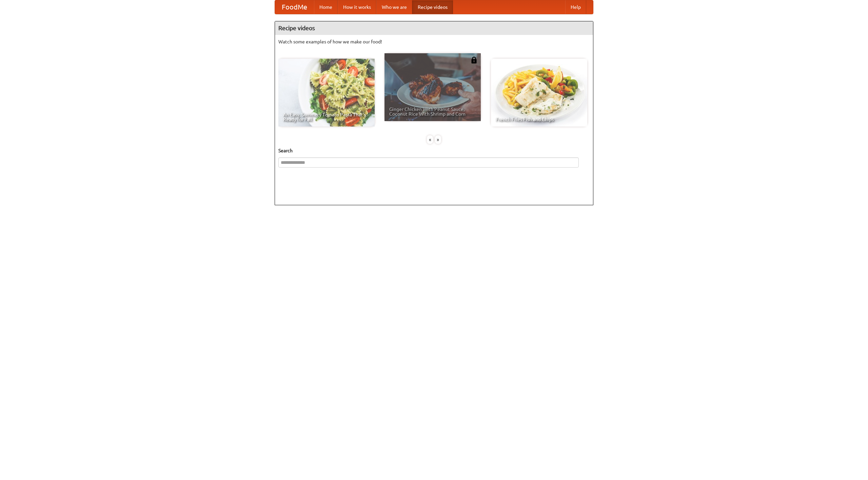 The width and height of the screenshot is (868, 480). I want to click on h5: Search, so click(434, 151).